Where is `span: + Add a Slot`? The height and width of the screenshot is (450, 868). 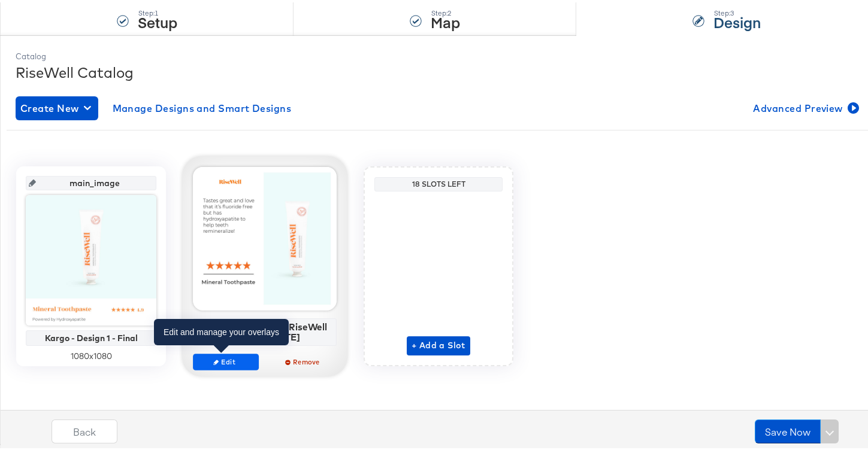 span: + Add a Slot is located at coordinates (439, 344).